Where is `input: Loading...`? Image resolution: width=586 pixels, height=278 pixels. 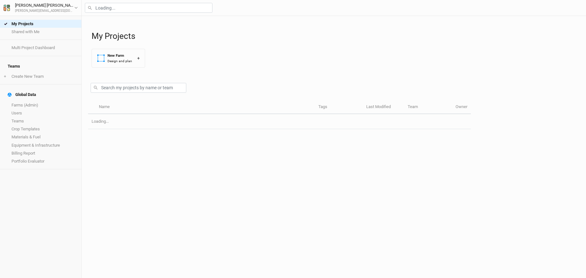 input: Loading... is located at coordinates (149, 8).